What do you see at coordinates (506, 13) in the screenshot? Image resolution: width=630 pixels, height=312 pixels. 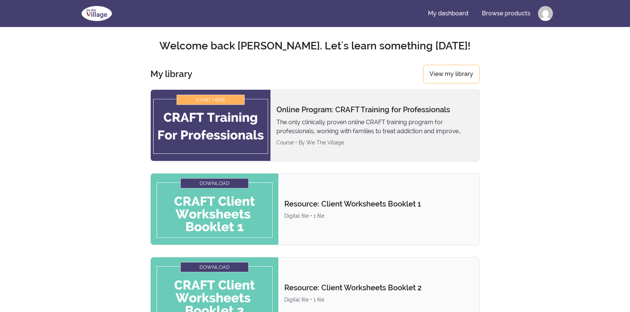 I see `a: Browse products` at bounding box center [506, 13].